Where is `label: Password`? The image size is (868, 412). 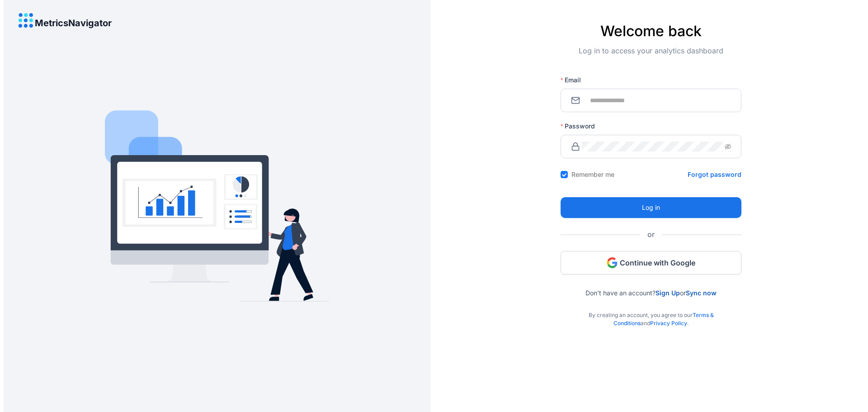 label: Password is located at coordinates (581, 126).